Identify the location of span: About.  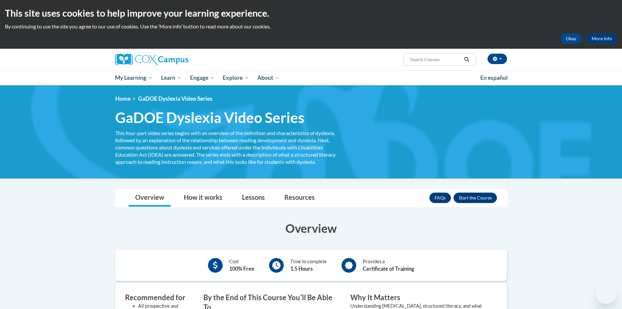
(269, 78).